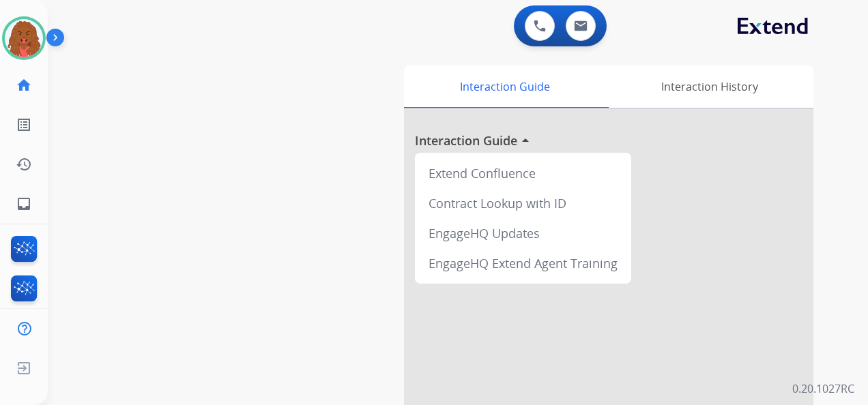  What do you see at coordinates (522, 233) in the screenshot?
I see `div: EngageHQ Updates` at bounding box center [522, 233].